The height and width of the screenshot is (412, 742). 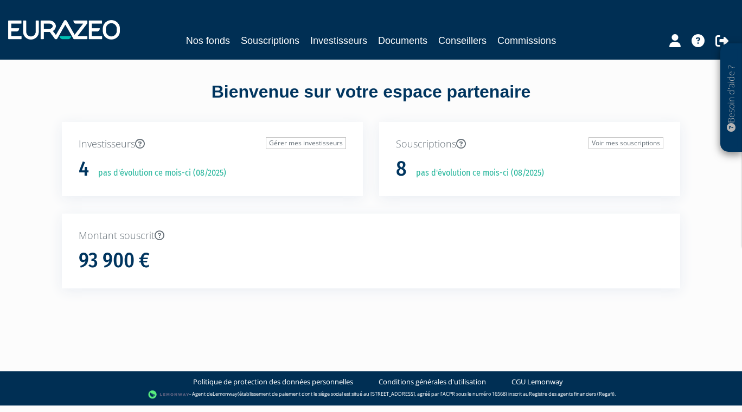 What do you see at coordinates (208, 41) in the screenshot?
I see `a: Nos fonds` at bounding box center [208, 41].